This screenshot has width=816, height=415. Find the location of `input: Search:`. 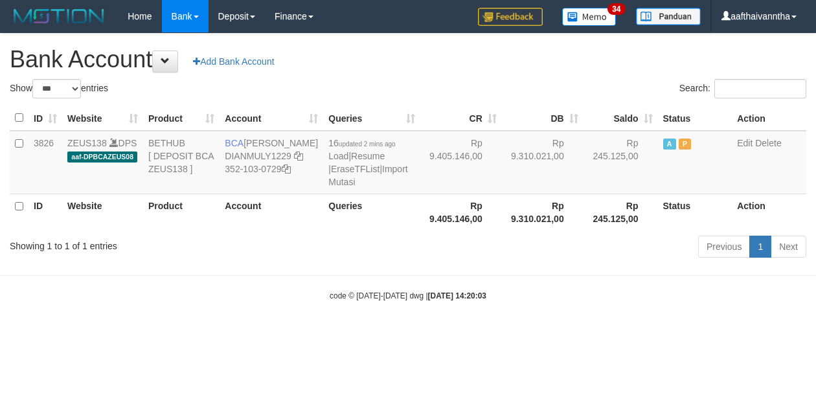

input: Search: is located at coordinates (760, 89).